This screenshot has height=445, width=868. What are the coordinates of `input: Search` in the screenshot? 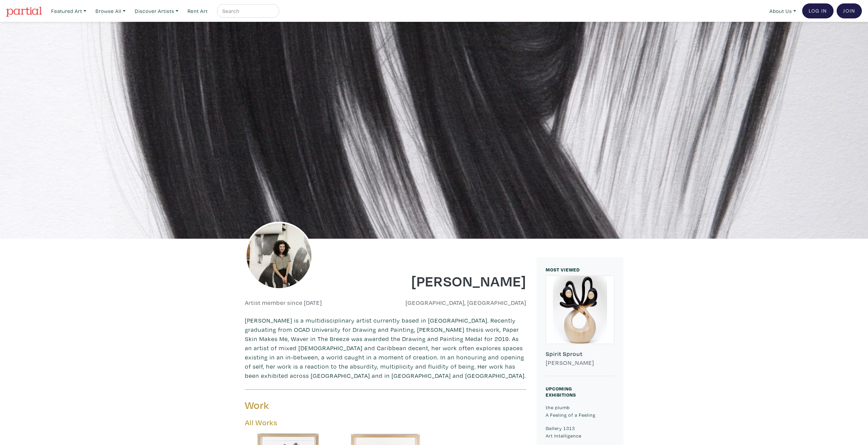 It's located at (247, 11).